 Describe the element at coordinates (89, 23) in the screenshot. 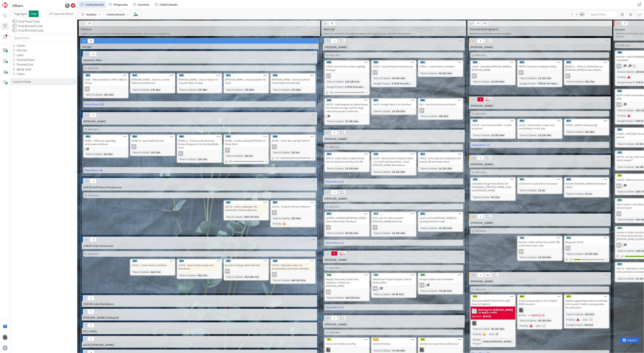

I see `span: 155` at that location.